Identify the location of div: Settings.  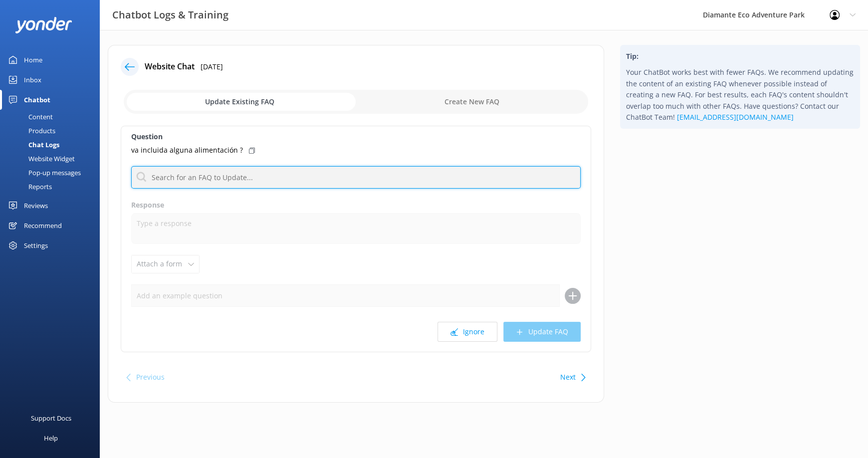
(36, 246).